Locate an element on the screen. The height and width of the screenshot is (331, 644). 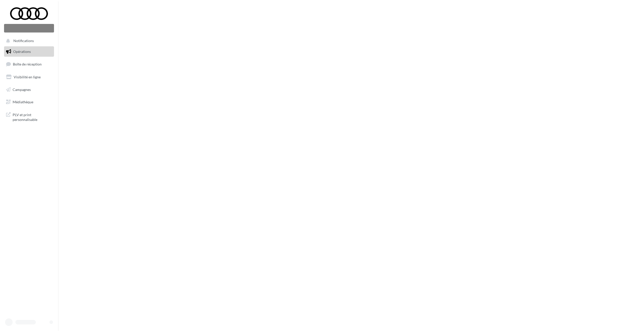
span: Boîte de réception is located at coordinates (27, 64).